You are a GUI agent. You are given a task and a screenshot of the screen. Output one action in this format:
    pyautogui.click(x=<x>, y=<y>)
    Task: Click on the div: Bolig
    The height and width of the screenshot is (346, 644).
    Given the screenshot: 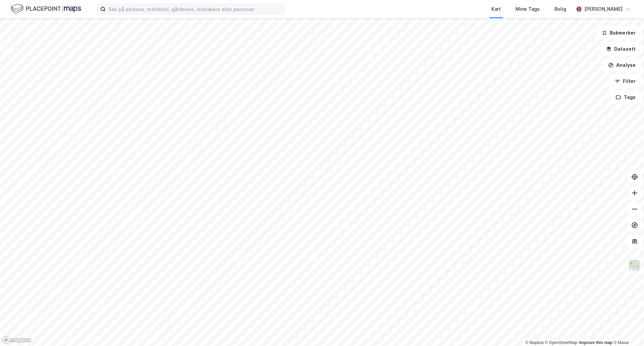 What is the action you would take?
    pyautogui.click(x=560, y=9)
    